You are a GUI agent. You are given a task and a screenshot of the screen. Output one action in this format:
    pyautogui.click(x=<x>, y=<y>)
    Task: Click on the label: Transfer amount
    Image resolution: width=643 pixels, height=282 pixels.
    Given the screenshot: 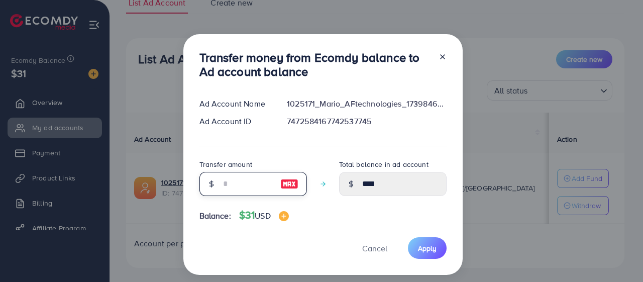 What is the action you would take?
    pyautogui.click(x=225, y=164)
    